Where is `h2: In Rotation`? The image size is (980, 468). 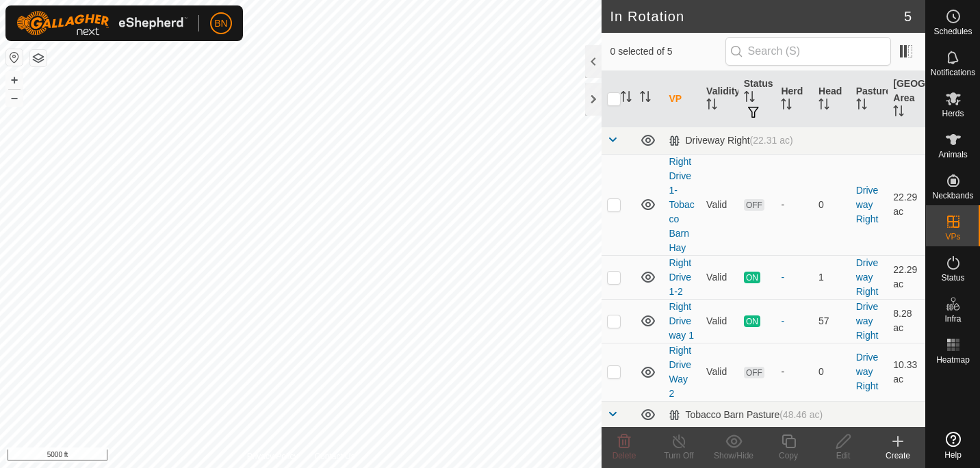
h2: In Rotation is located at coordinates (757, 17).